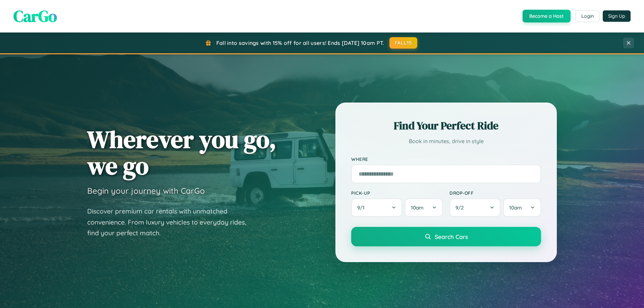 Image resolution: width=644 pixels, height=308 pixels. Describe the element at coordinates (377, 208) in the screenshot. I see `button: 9/1` at that location.